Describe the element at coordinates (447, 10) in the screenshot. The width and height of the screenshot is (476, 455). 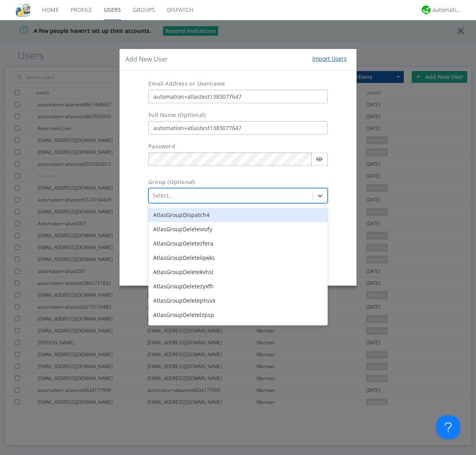
I see `div: automation+atlas` at that location.